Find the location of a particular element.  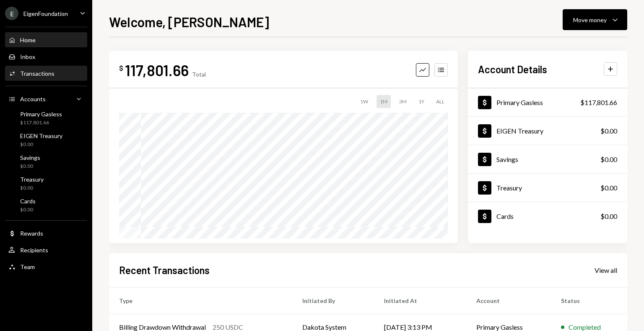

div: 117,801.66 is located at coordinates (156, 70).